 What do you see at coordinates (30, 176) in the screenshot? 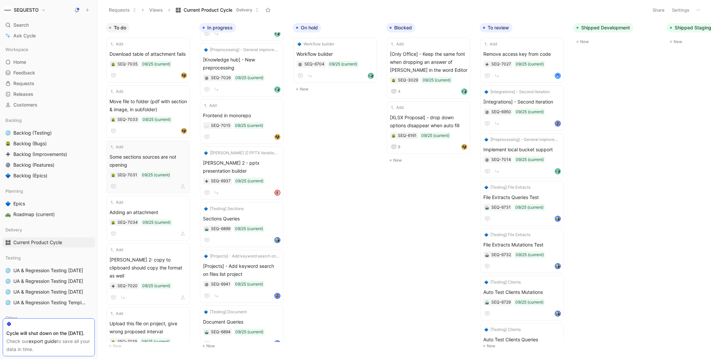
I see `span: Backlog (Epics)` at bounding box center [30, 176].